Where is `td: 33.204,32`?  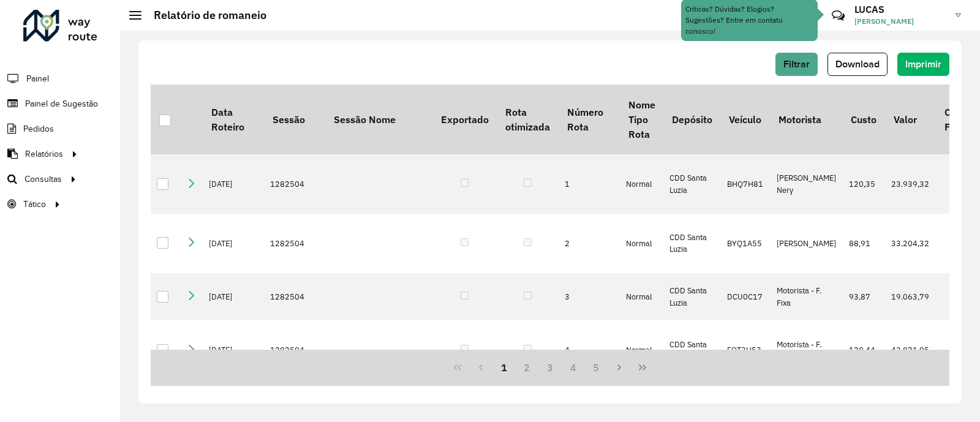 td: 33.204,32 is located at coordinates (911, 243).